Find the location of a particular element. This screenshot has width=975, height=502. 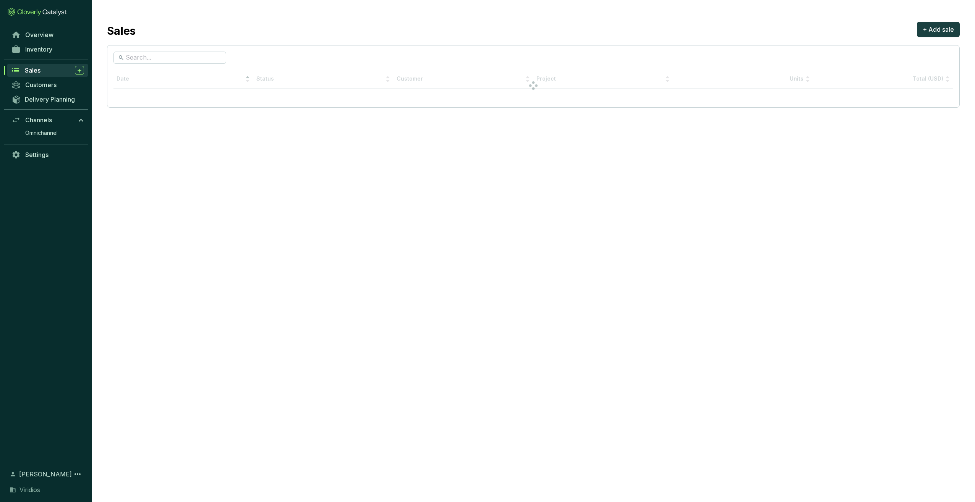

input: Search... is located at coordinates (170, 58).